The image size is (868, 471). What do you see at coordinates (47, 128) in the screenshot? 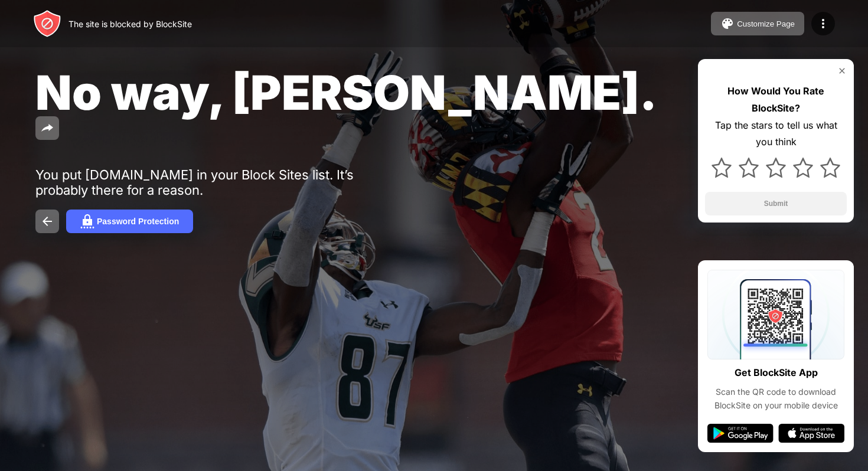
I see `img: share.svg` at bounding box center [47, 128].